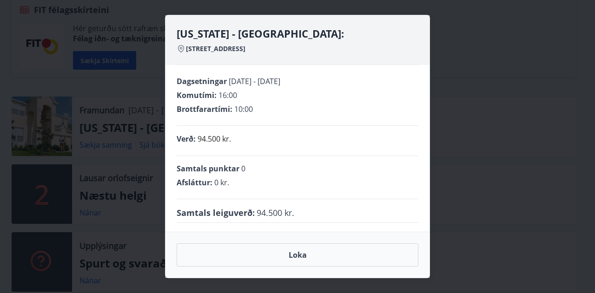 The width and height of the screenshot is (595, 293). Describe the element at coordinates (186, 139) in the screenshot. I see `span: Verð :` at that location.